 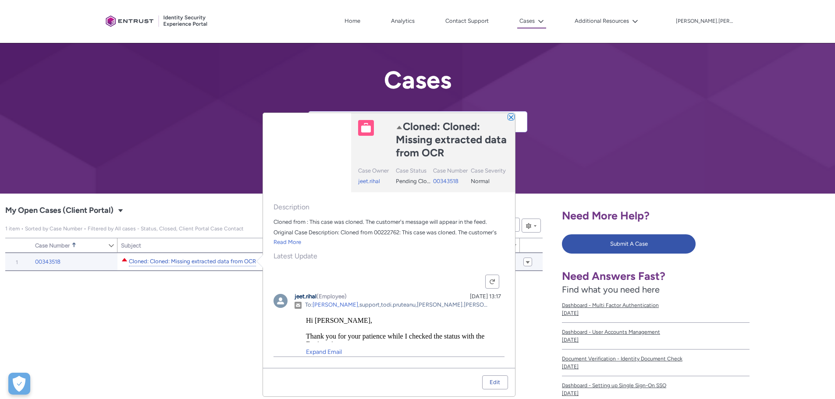 What do you see at coordinates (495, 383) in the screenshot?
I see `a: Edit` at bounding box center [495, 383].